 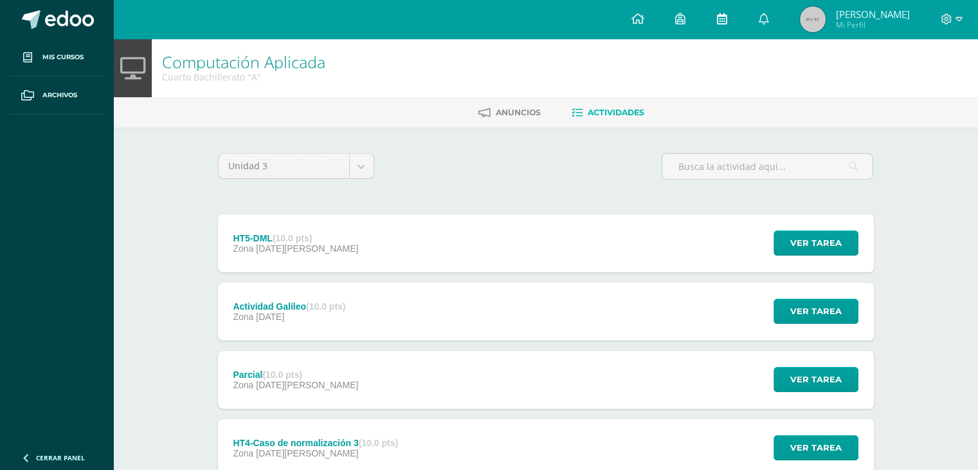 I want to click on a: Computación Aplicada, so click(x=244, y=62).